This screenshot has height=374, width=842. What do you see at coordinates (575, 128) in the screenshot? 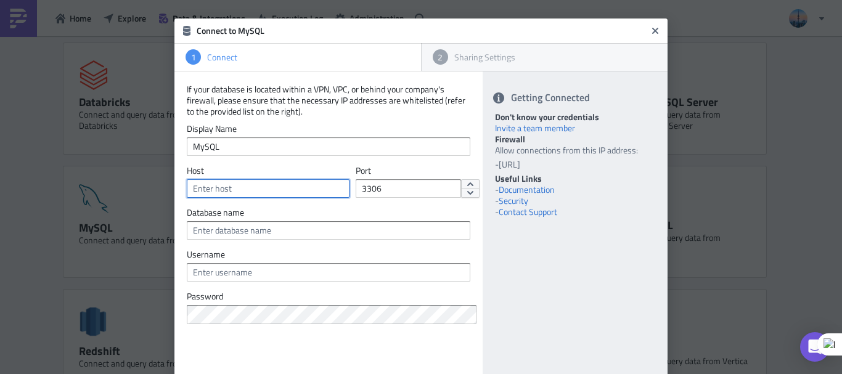
I see `div: Invite a team member` at bounding box center [575, 128].